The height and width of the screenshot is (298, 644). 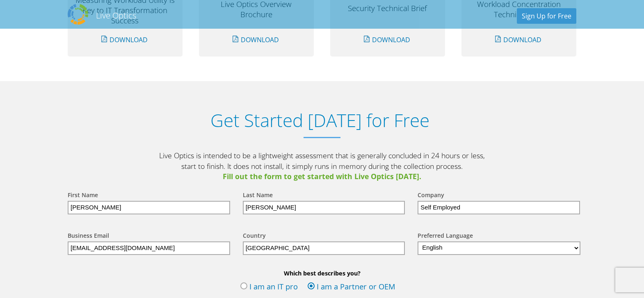 What do you see at coordinates (254, 236) in the screenshot?
I see `label: Country` at bounding box center [254, 236].